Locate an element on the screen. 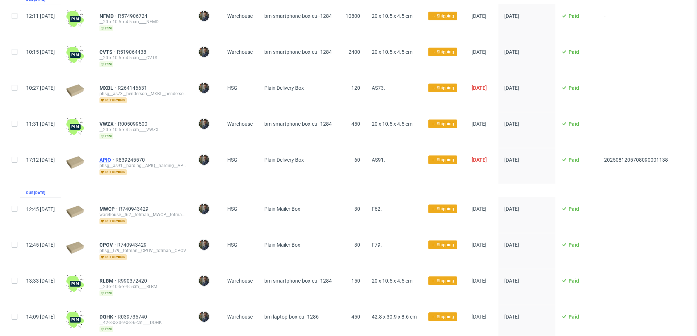  div: warehouse__f62__totman__MWCP__totman__MWCP is located at coordinates (143, 215).